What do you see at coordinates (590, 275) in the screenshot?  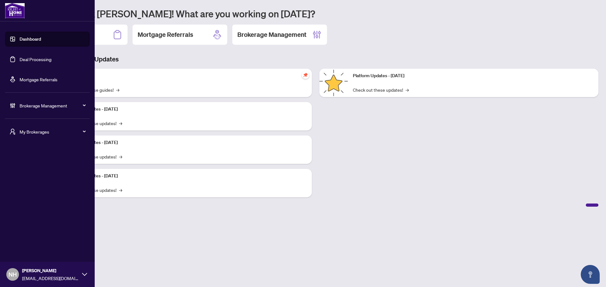 I see `button: Open asap` at bounding box center [590, 275].